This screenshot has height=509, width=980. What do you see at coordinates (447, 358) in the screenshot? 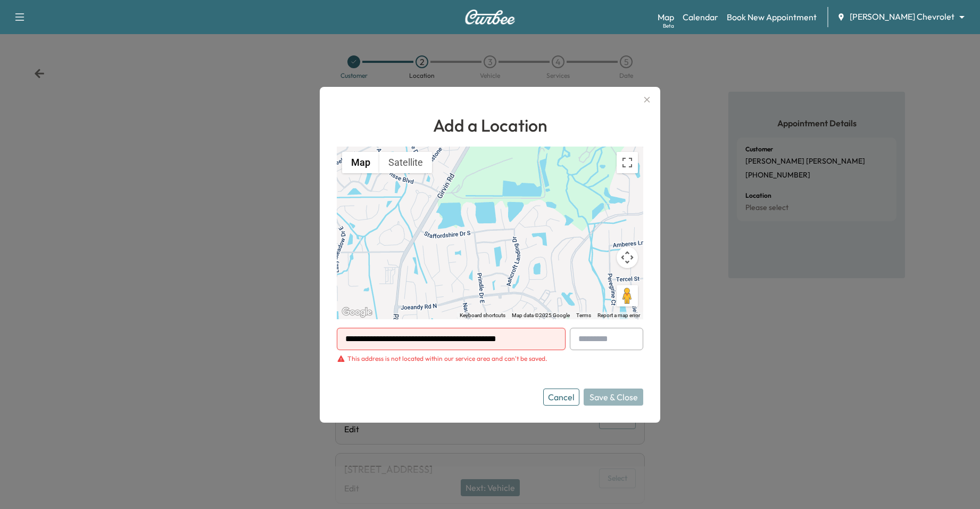
I see `div: This address is not located within our service area and can't be saved.` at bounding box center [447, 358].